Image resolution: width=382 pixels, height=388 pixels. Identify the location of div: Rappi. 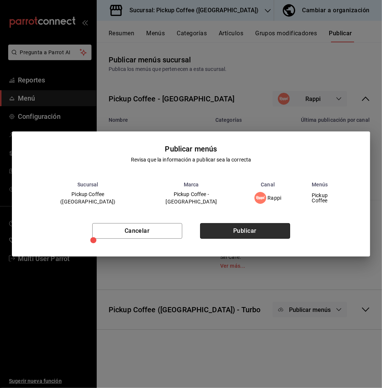
(268, 198).